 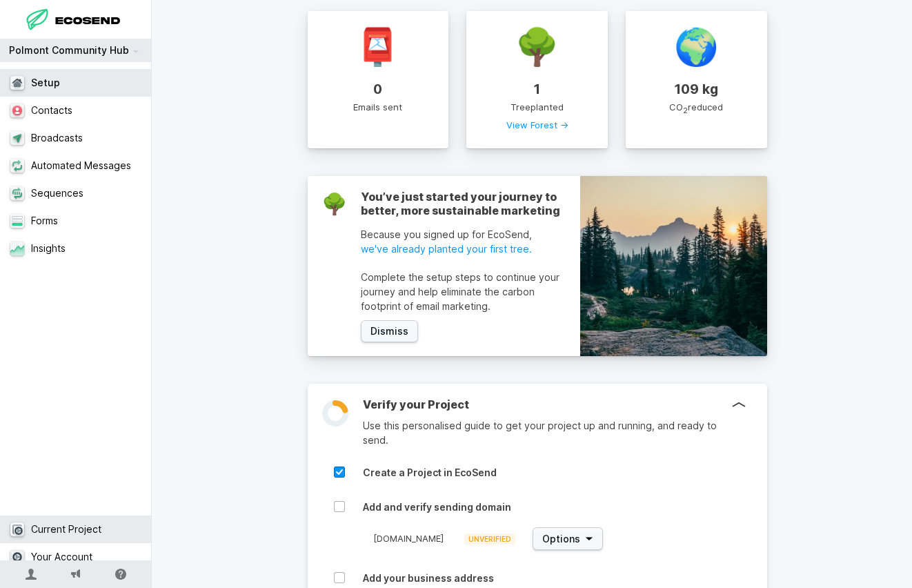 I want to click on span: 0, so click(x=377, y=90).